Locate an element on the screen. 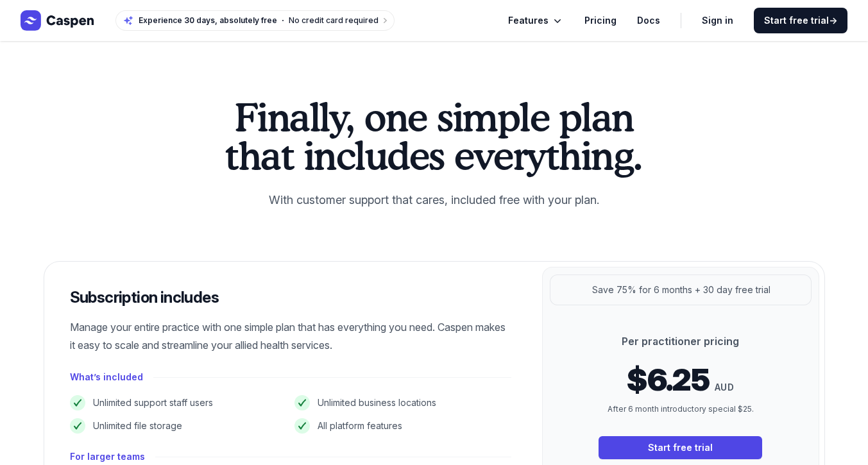 This screenshot has width=868, height=465. h4: What’s included is located at coordinates (106, 377).